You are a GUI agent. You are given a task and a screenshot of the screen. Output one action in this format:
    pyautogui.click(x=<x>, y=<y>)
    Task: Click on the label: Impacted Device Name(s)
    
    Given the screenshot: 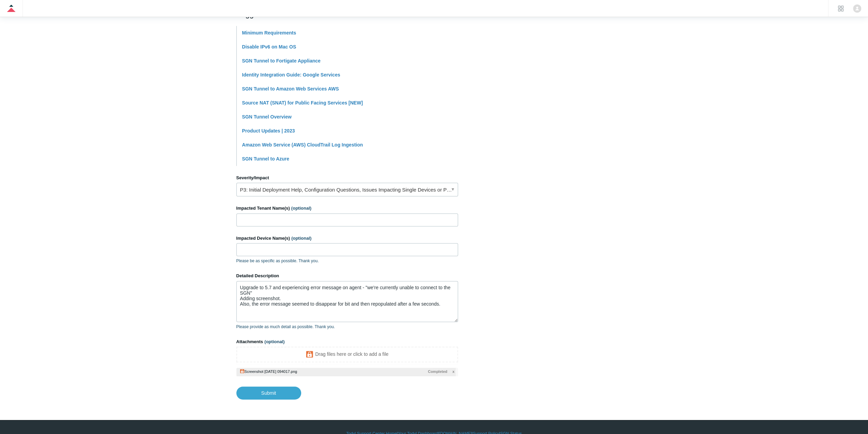 What is the action you would take?
    pyautogui.click(x=347, y=238)
    